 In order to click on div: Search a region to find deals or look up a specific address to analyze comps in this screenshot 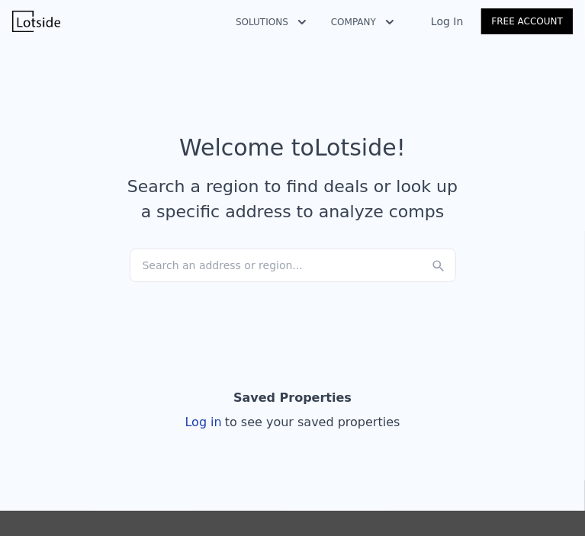, I will do `click(293, 199)`.